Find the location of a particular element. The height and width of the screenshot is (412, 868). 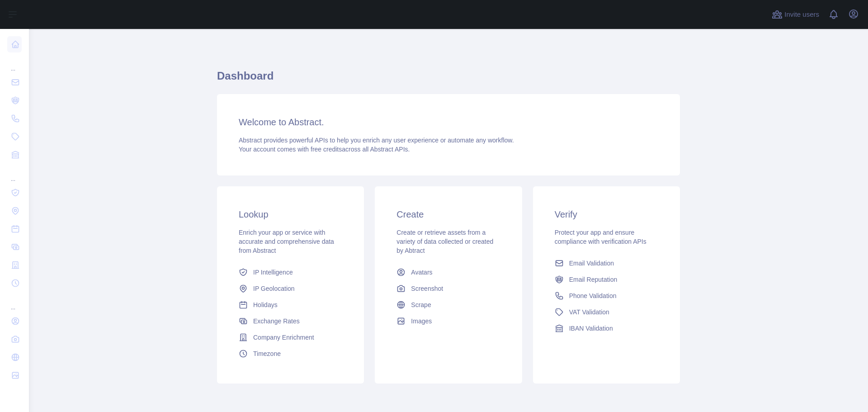

span: Holidays is located at coordinates (266, 305).